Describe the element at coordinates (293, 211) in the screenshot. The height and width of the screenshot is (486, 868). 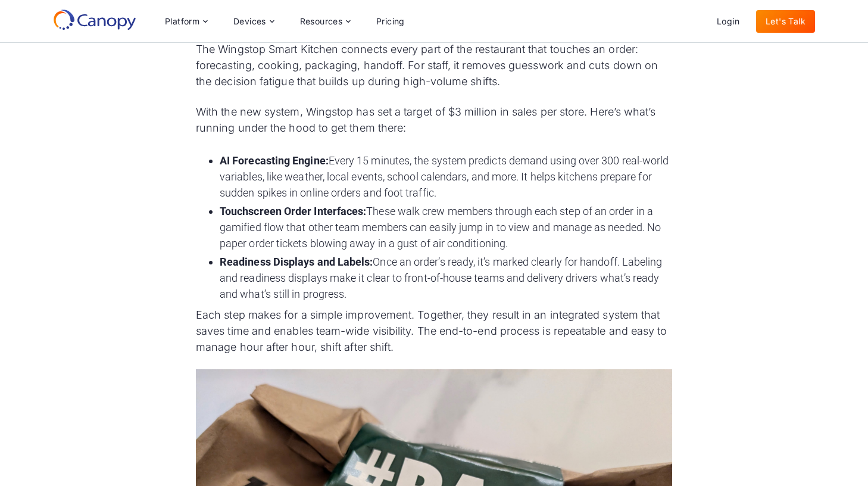
I see `strong: Touchscreen Order Interfaces:` at that location.